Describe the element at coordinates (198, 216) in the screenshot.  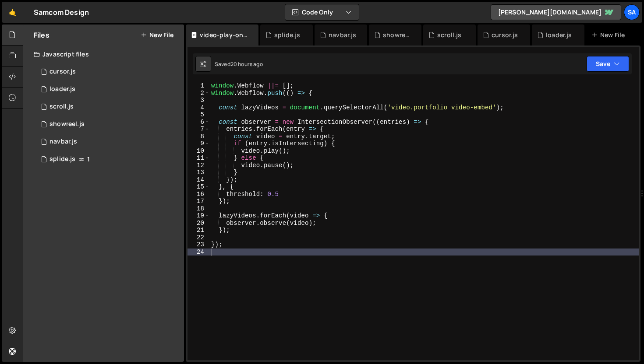
I see `div: 19` at that location.